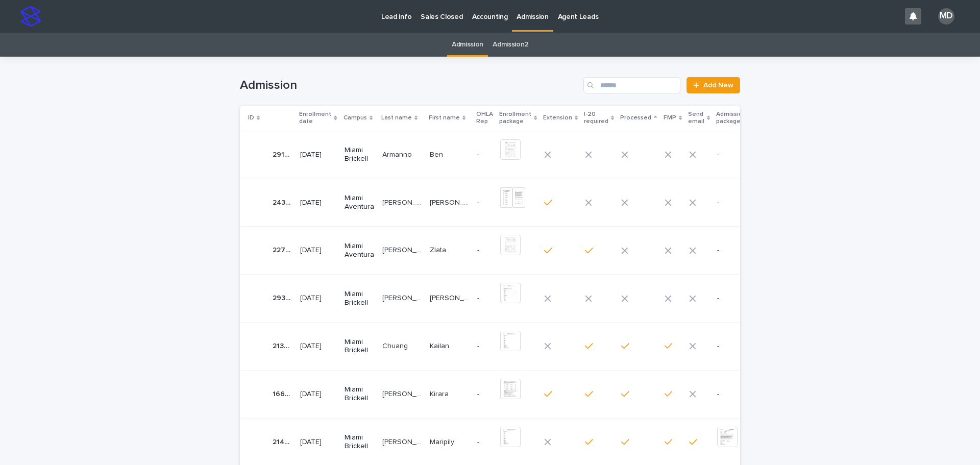  I want to click on p: Enrollment date, so click(315, 118).